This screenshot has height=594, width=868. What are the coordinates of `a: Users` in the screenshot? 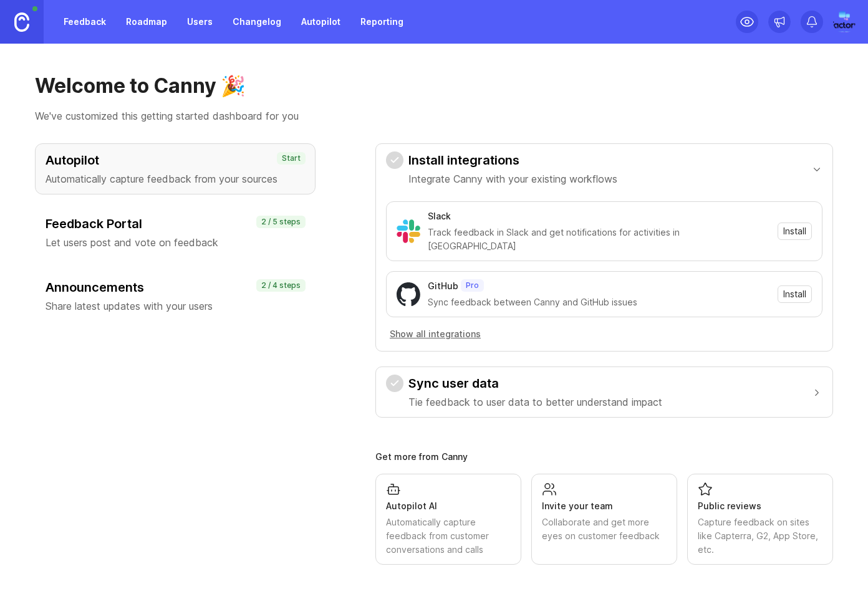 It's located at (200, 22).